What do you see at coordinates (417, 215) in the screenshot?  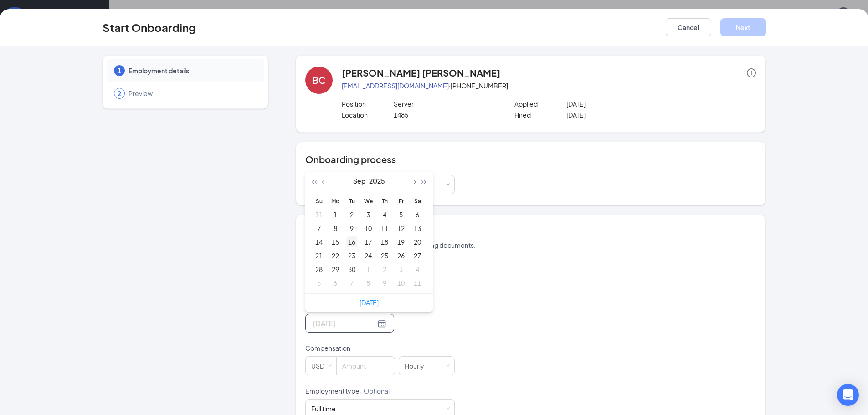 I see `div: 6` at bounding box center [417, 215].